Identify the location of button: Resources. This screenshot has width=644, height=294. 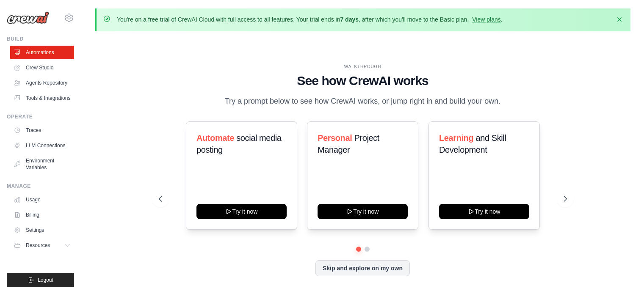
(42, 245).